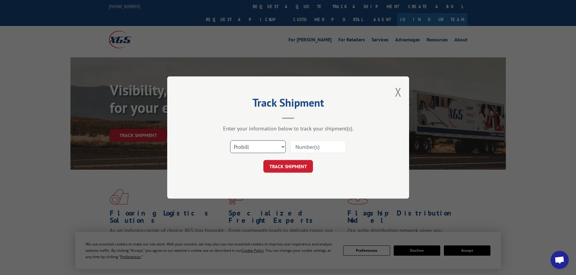  What do you see at coordinates (559, 260) in the screenshot?
I see `div: Open chat` at bounding box center [559, 260].